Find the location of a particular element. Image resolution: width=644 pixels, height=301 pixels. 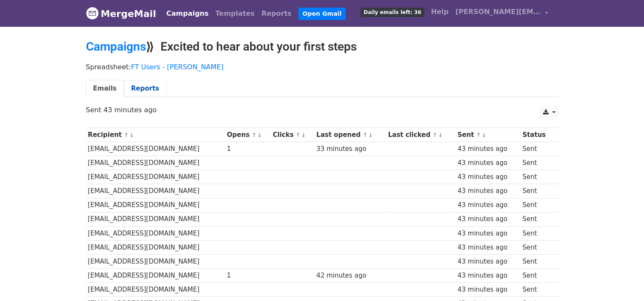

th: Status is located at coordinates (536, 135).